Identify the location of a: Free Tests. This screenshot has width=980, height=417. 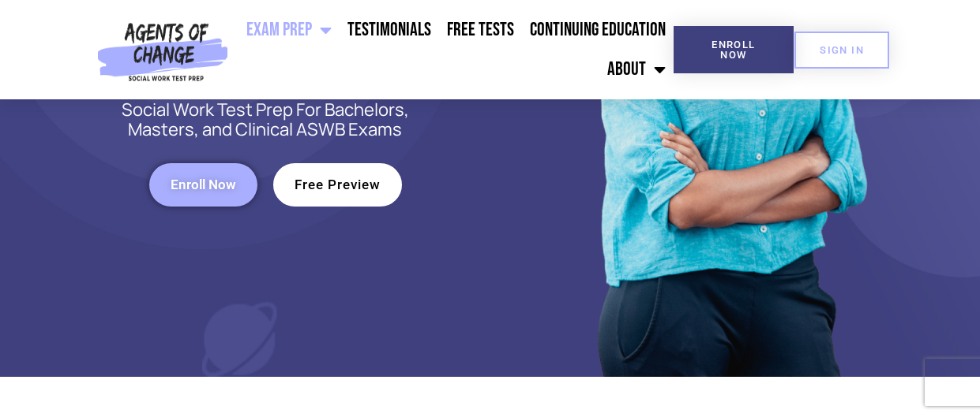
(480, 30).